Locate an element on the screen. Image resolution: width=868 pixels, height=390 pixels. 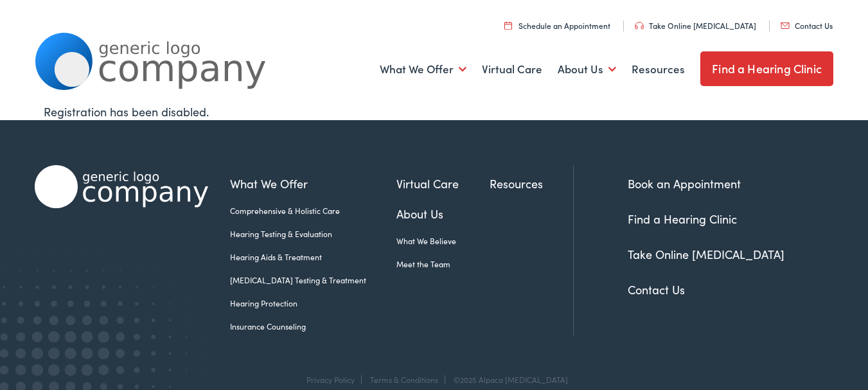
a: Comprehensive & Holistic Care is located at coordinates (313, 211).